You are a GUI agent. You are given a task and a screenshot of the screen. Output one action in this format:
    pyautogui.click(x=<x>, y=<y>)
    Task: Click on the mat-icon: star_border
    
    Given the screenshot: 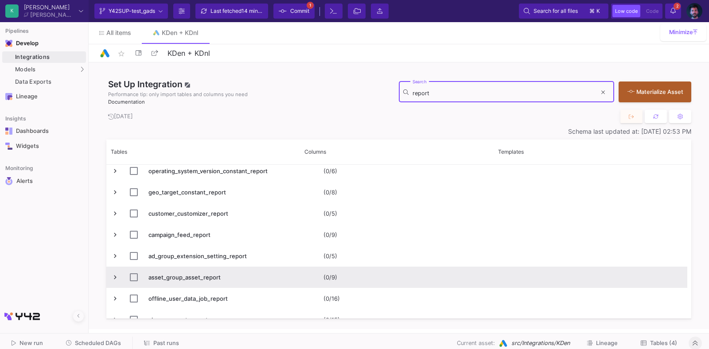 What is the action you would take?
    pyautogui.click(x=121, y=54)
    